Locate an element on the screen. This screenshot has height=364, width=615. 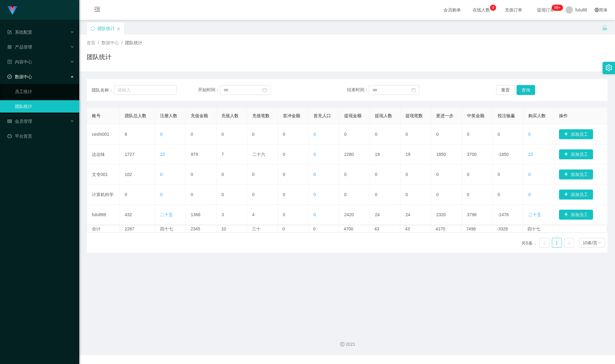
font: 1 is located at coordinates (557, 243).